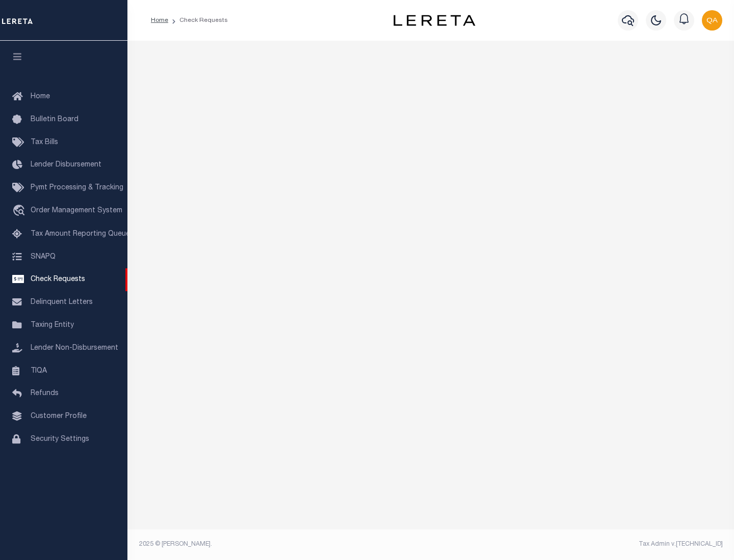 The height and width of the screenshot is (560, 734). Describe the element at coordinates (75, 348) in the screenshot. I see `span: Lender Non-Disbursement` at that location.